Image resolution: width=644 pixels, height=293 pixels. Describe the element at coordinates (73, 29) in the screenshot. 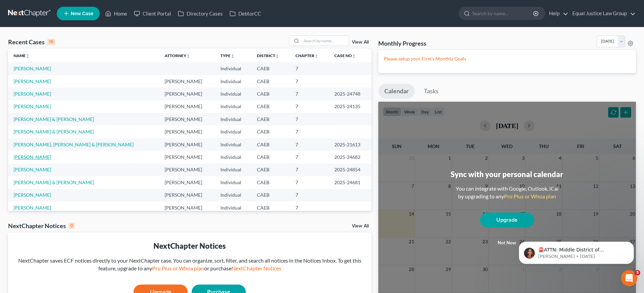

I see `p: Message from Katie, sent 2d ago` at that location.